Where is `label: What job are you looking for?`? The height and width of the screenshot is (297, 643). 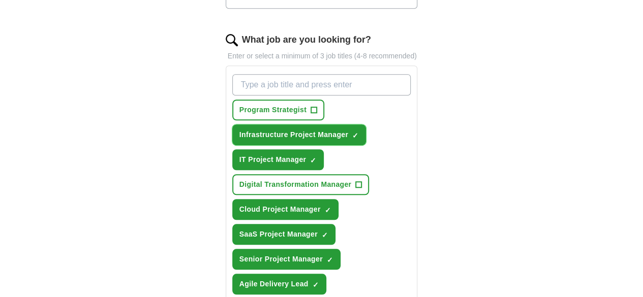 label: What job are you looking for? is located at coordinates (306, 40).